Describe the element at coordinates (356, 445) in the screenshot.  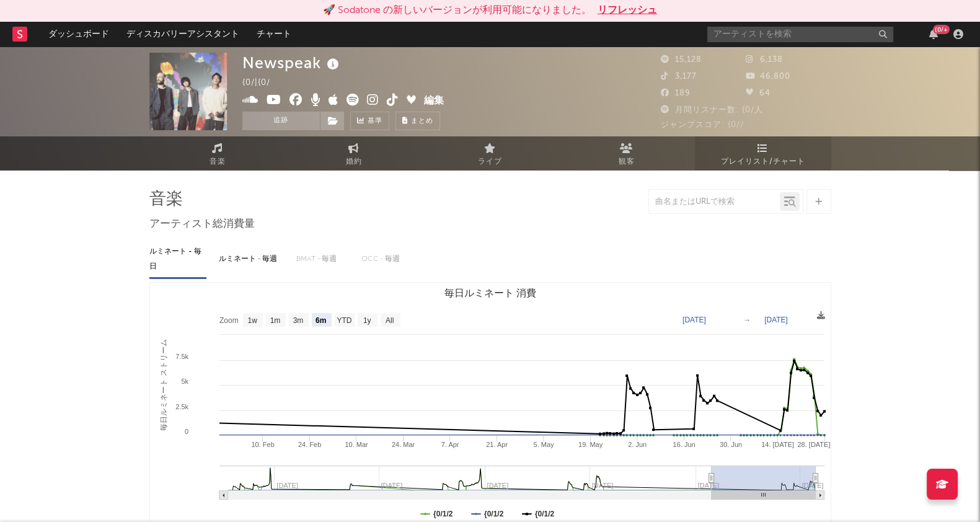
I see `text: 10. Mar` at that location.